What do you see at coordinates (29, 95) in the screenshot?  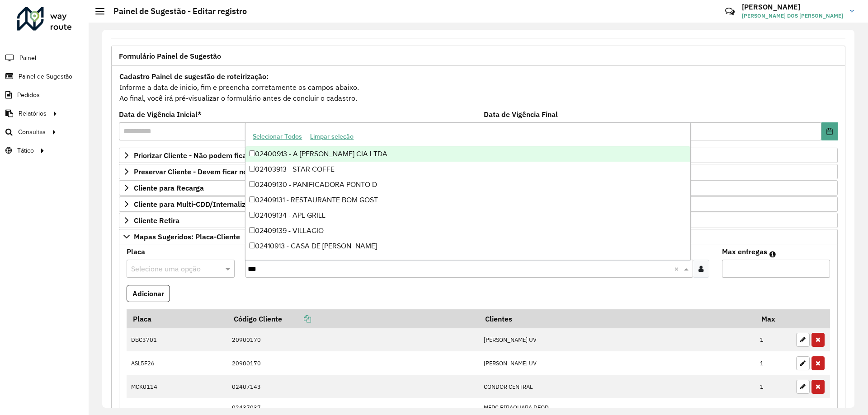 I see `span: Pedidos` at bounding box center [29, 95].